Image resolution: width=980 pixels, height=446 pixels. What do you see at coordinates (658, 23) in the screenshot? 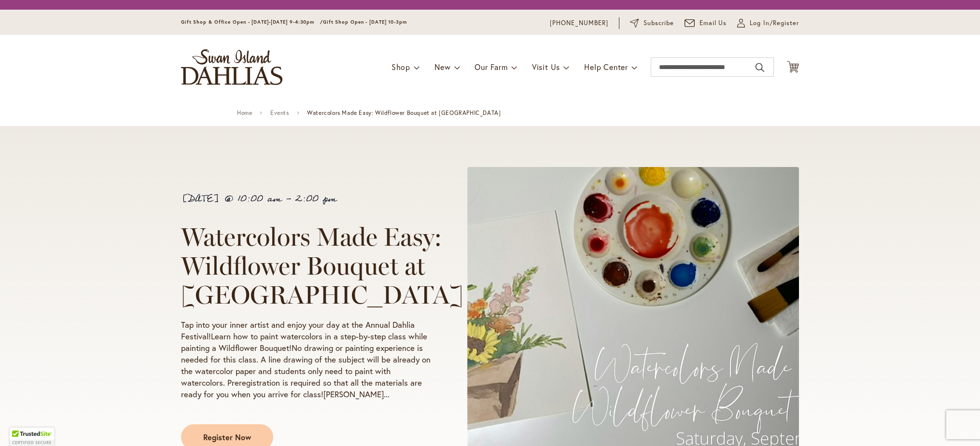
I see `span: Subscribe` at bounding box center [658, 23].